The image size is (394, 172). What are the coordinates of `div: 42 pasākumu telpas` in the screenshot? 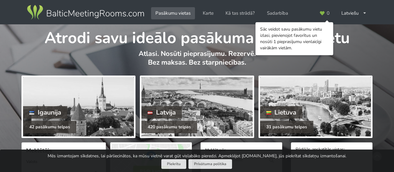 It's located at (50, 127).